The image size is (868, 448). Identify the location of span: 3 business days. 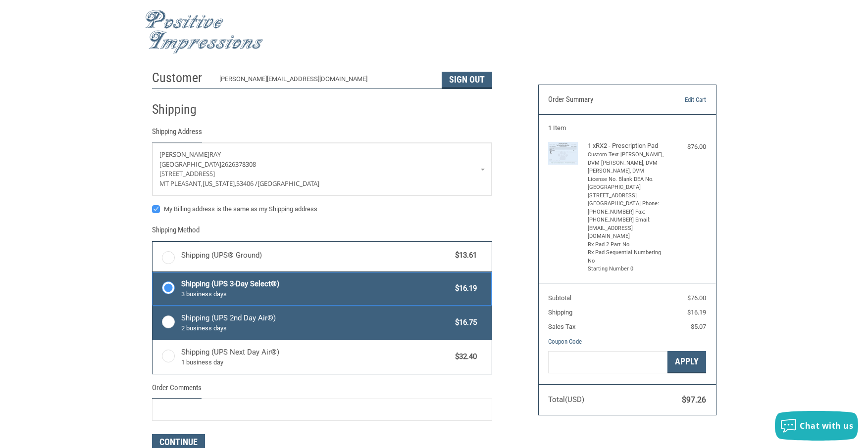
(316, 294).